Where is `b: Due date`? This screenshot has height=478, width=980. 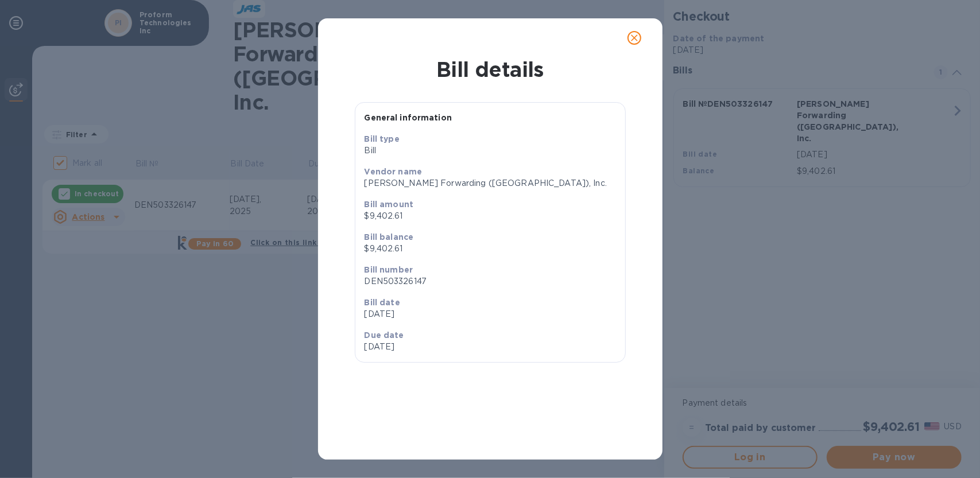
b: Due date is located at coordinates (384, 335).